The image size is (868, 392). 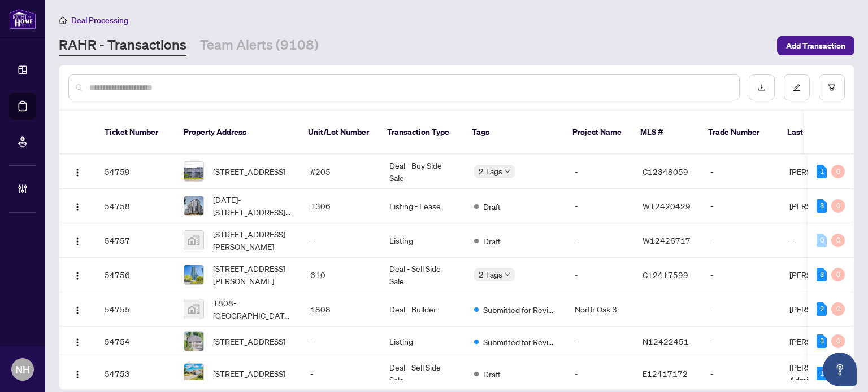 I want to click on span: Deal Processing, so click(x=99, y=20).